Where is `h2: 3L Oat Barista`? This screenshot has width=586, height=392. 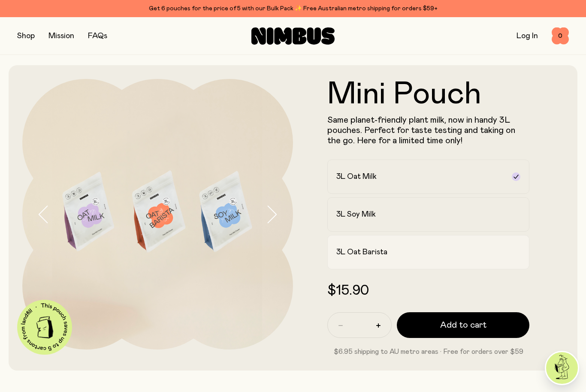 h2: 3L Oat Barista is located at coordinates (362, 252).